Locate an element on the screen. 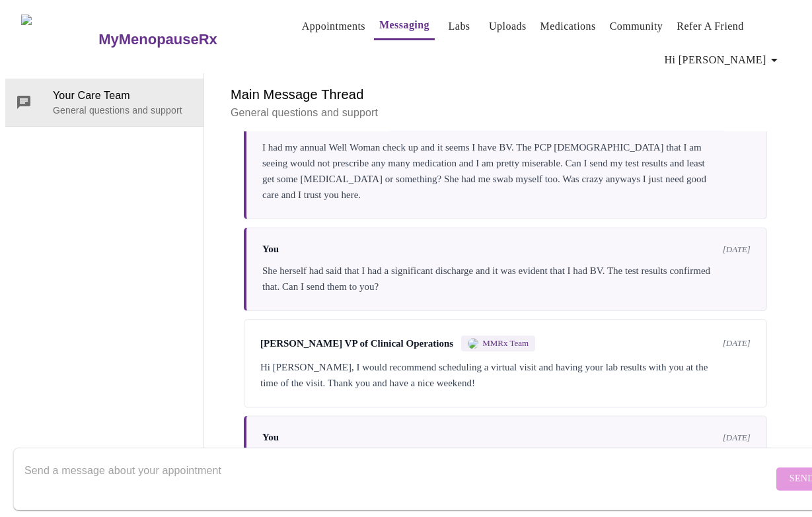 Image resolution: width=812 pixels, height=517 pixels. a: Community is located at coordinates (637, 26).